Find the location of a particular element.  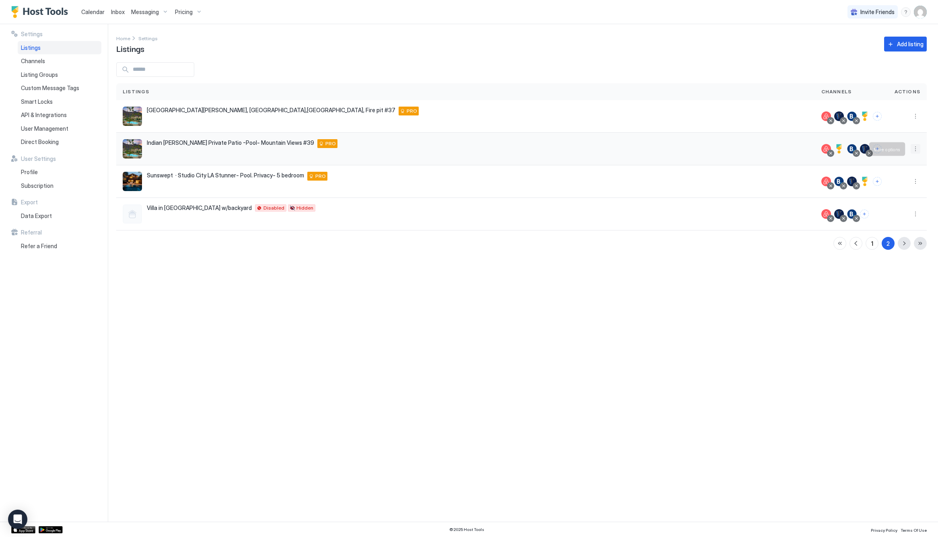

a: API & Integrations is located at coordinates (60, 115).